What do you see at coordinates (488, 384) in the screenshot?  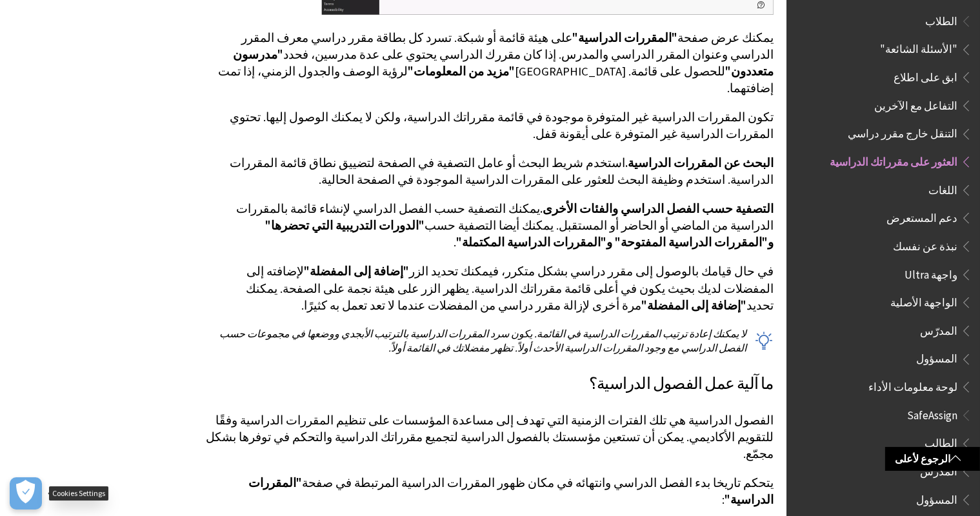 I see `h3: ما آلية عمل الفصول الدراسية؟` at bounding box center [488, 384].